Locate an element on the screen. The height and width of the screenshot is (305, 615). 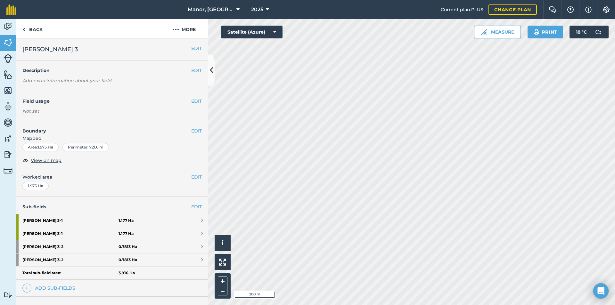
div: Area : 1.975 Ha is located at coordinates (40, 147).